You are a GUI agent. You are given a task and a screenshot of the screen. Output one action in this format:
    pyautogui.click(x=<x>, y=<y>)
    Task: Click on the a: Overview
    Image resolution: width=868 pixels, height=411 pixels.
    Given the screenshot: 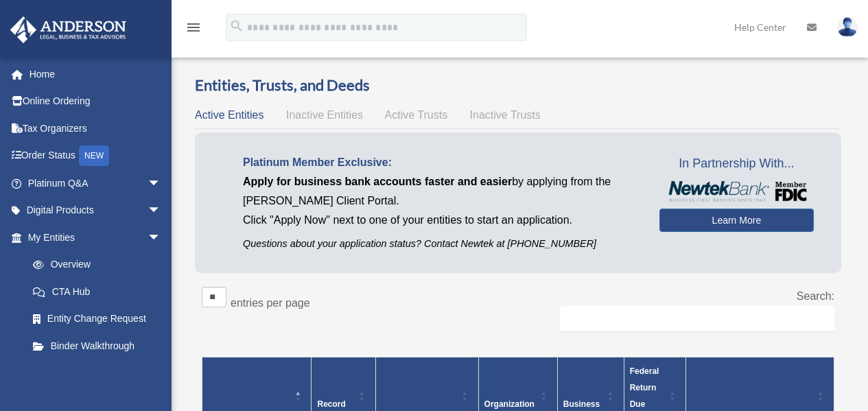 What is the action you would take?
    pyautogui.click(x=93, y=265)
    